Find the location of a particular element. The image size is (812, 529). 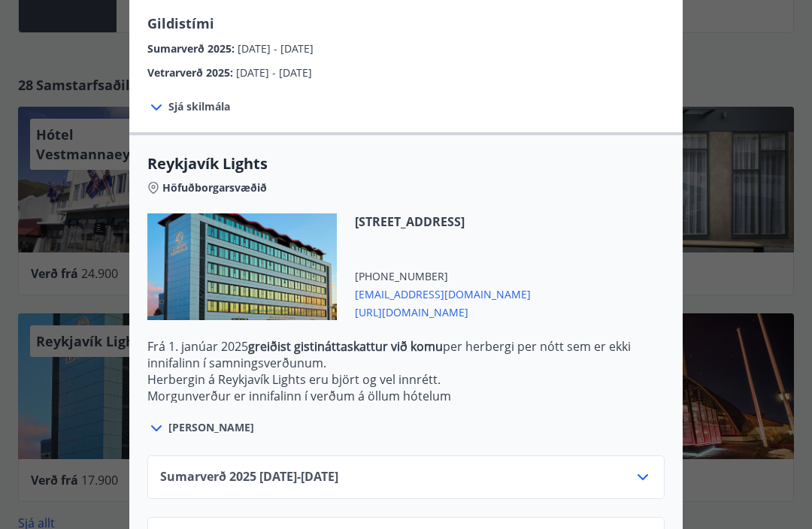

span: Sumarverð 2025 : is located at coordinates (192, 48).